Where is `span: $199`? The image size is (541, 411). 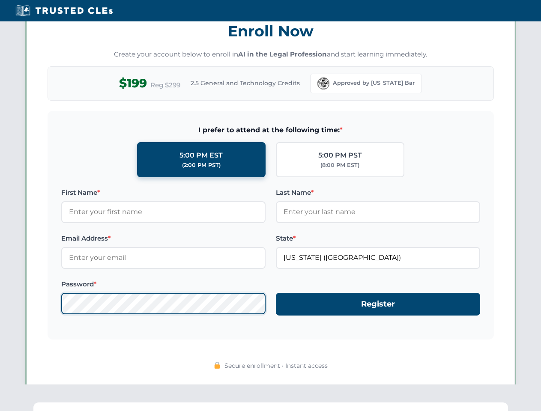
span: $199 is located at coordinates (133, 83).